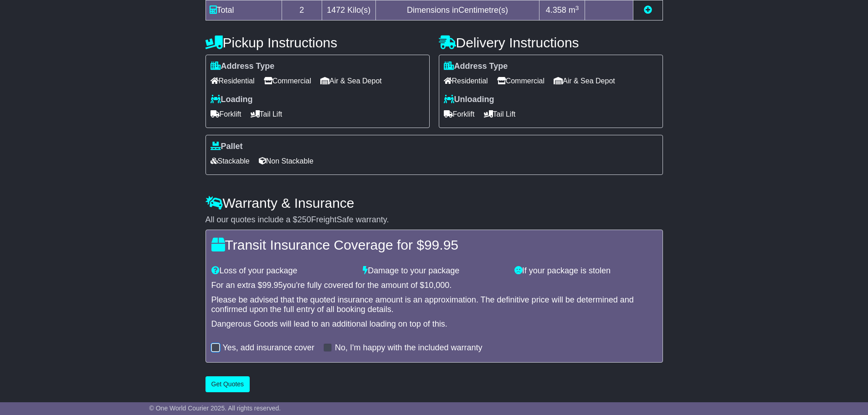 This screenshot has height=415, width=868. Describe the element at coordinates (268, 348) in the screenshot. I see `label: Yes, add insurance cover` at that location.